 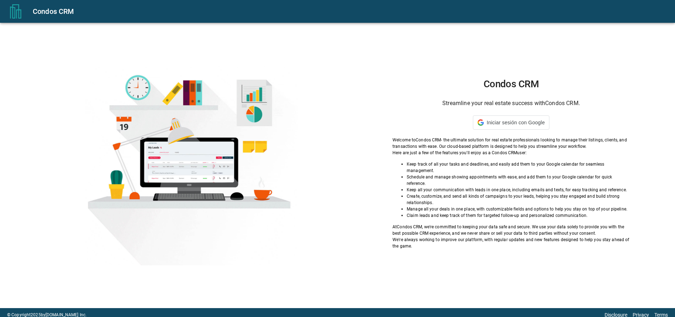 What do you see at coordinates (518, 199) in the screenshot?
I see `p: Create, customize, and send all kinds of campaigns to your leads, helping you stay engaged and bu...` at bounding box center [518, 199].